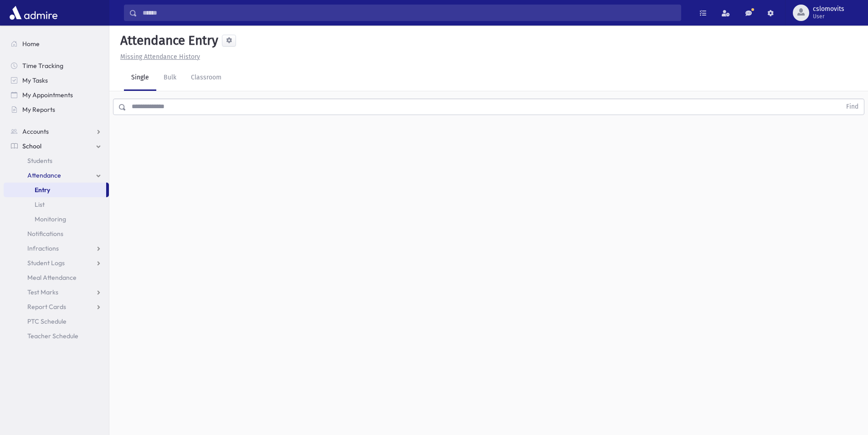  Describe the element at coordinates (47, 307) in the screenshot. I see `span: Report Cards` at that location.